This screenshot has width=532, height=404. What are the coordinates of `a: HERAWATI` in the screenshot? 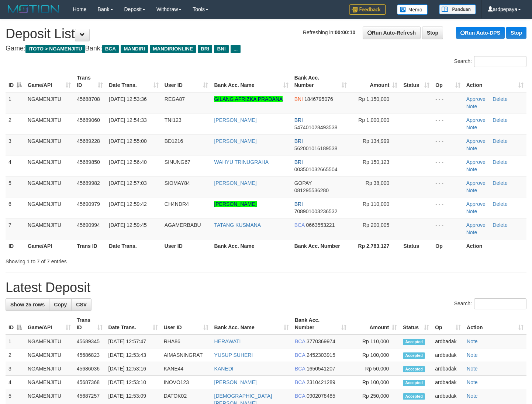 It's located at (228, 342).